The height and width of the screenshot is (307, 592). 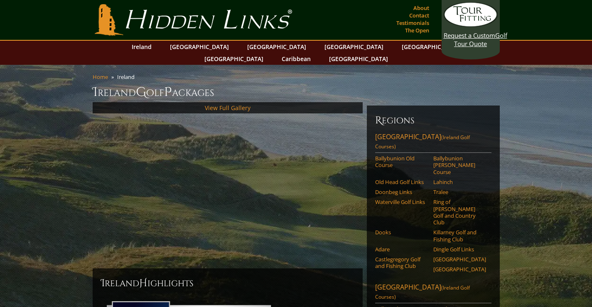 What do you see at coordinates (296, 92) in the screenshot?
I see `h1: Ireland olf ackages` at bounding box center [296, 92].